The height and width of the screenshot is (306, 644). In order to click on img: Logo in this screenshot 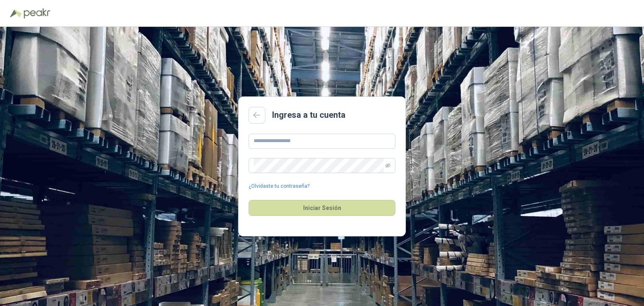, I will do `click(16, 14)`.